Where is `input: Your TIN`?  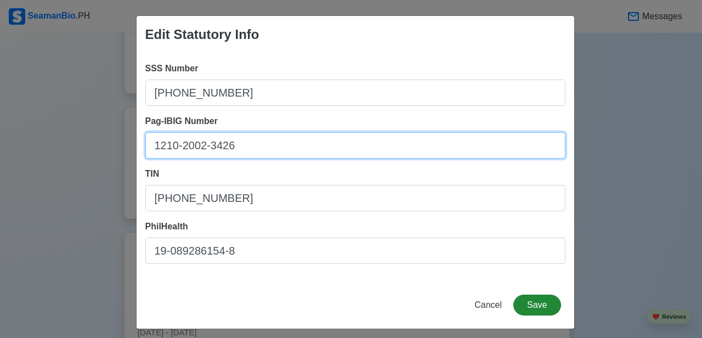
input: Your TIN is located at coordinates (355, 198).